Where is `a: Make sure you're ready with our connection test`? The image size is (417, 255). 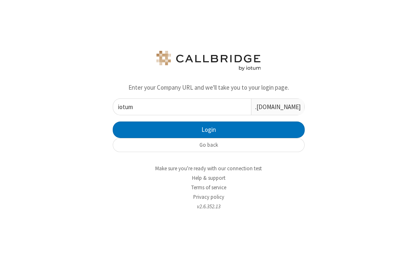 a: Make sure you're ready with our connection test is located at coordinates (208, 168).